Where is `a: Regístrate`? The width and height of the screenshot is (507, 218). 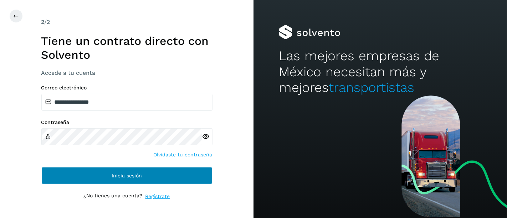 a: Regístrate is located at coordinates (158, 196).